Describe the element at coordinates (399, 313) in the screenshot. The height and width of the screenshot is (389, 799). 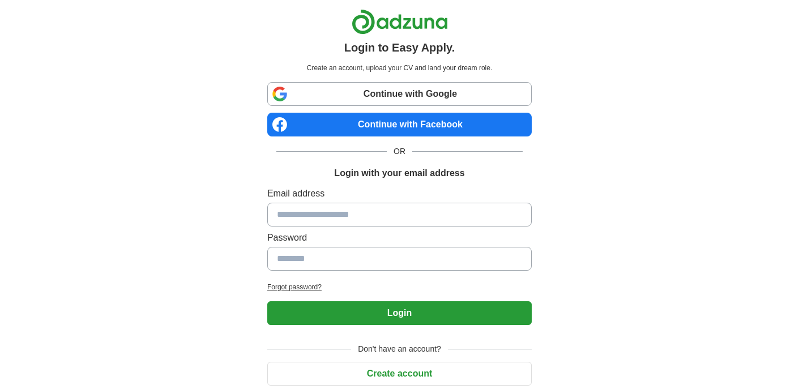
I see `button: Login` at that location.